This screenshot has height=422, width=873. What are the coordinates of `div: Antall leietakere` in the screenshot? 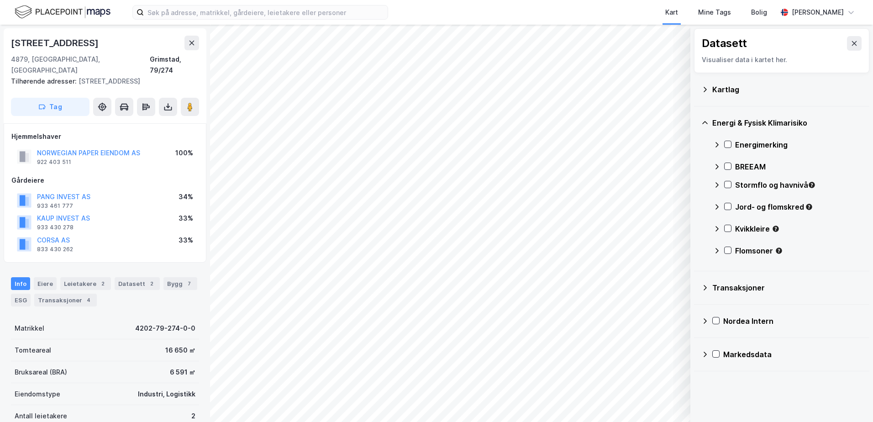 It's located at (41, 416).